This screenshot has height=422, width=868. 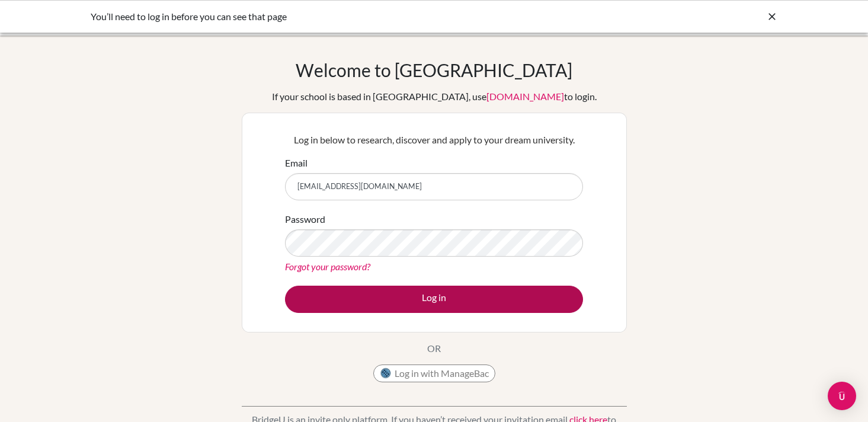 What do you see at coordinates (434, 140) in the screenshot?
I see `p: Log in below to research, discover and apply to your dream university.` at bounding box center [434, 140].